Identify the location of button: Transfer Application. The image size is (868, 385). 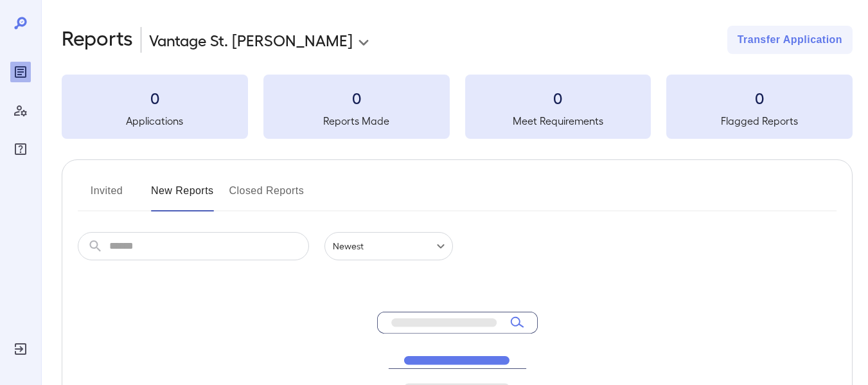
(790, 40).